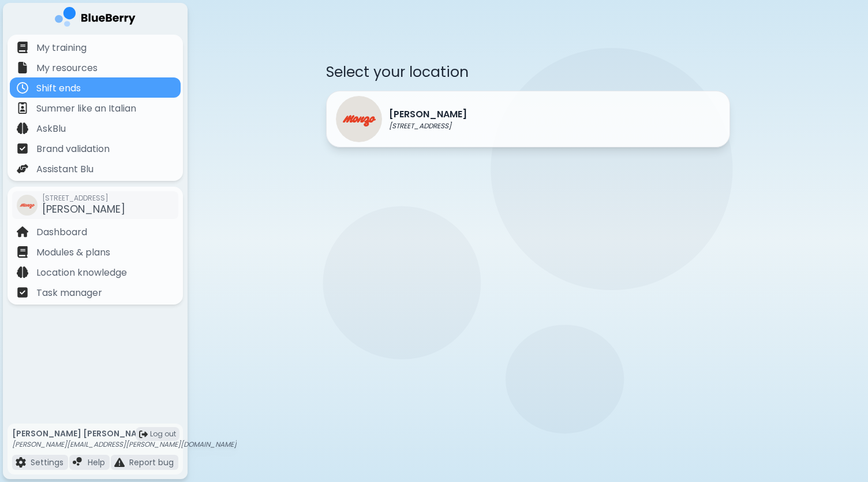 The height and width of the screenshot is (482, 868). What do you see at coordinates (143, 434) in the screenshot?
I see `img: logout` at bounding box center [143, 434].